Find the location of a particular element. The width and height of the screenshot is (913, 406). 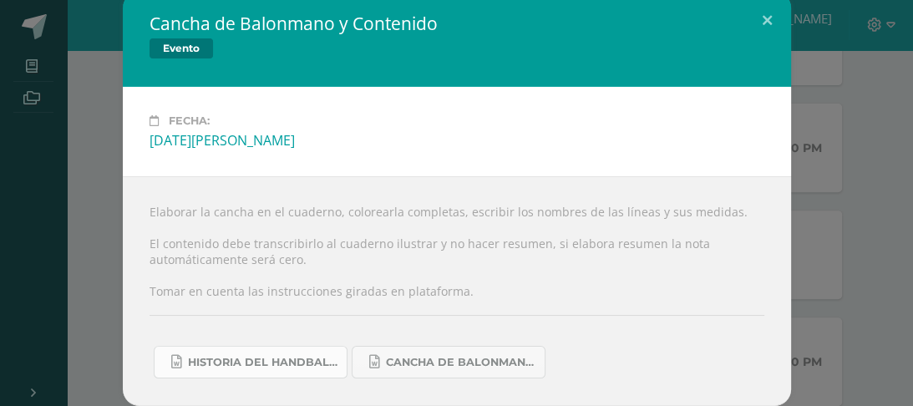

span: Evento is located at coordinates (181, 48).